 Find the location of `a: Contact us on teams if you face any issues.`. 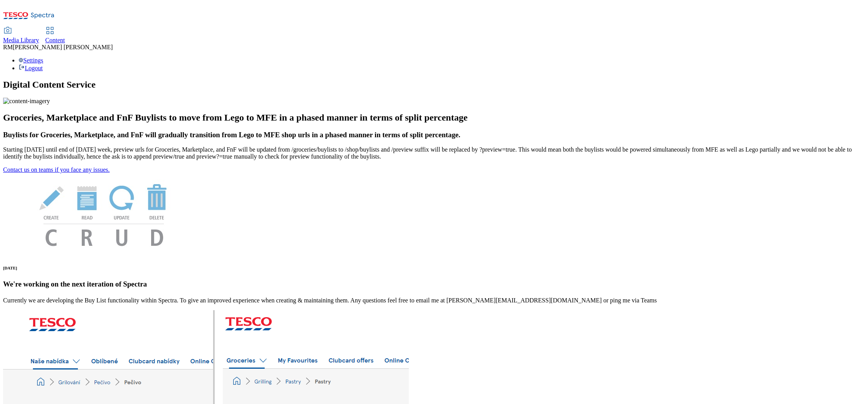

a: Contact us on teams if you face any issues. is located at coordinates (56, 169).